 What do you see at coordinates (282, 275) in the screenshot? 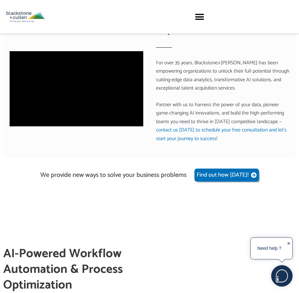
I see `img: users%2F5SSOSaKfQqXq3cFEnIZRYMEs4ra2%2Fmedia%2Fimages%2F-Bulle%20blanche%20sans%20fond%20%2B%20ma...` at bounding box center [282, 275].